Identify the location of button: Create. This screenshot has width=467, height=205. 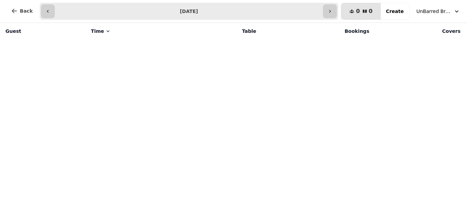
(394, 11).